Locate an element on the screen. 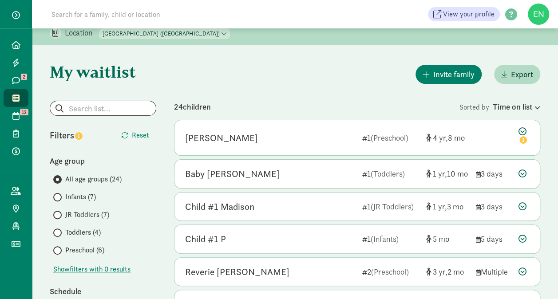 The image size is (558, 299). button: Showfilters with 0 results is located at coordinates (92, 270).